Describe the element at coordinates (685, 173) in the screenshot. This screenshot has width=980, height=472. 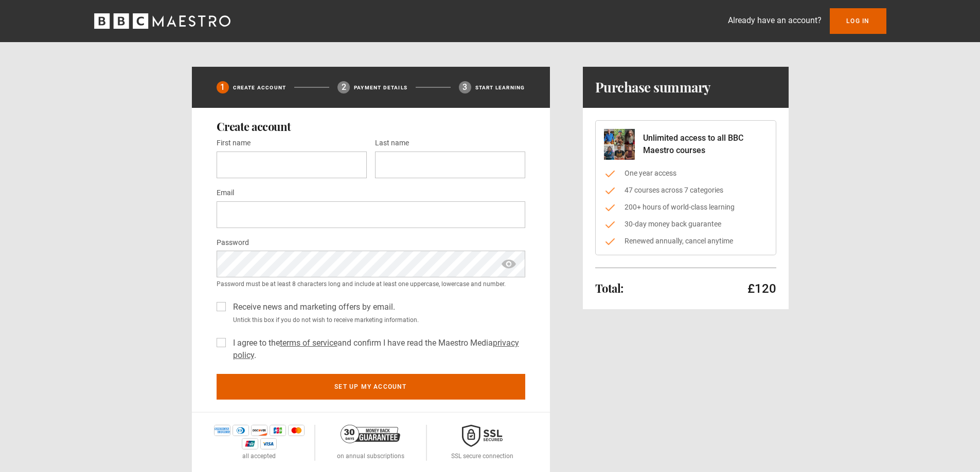
I see `li: One year access` at that location.